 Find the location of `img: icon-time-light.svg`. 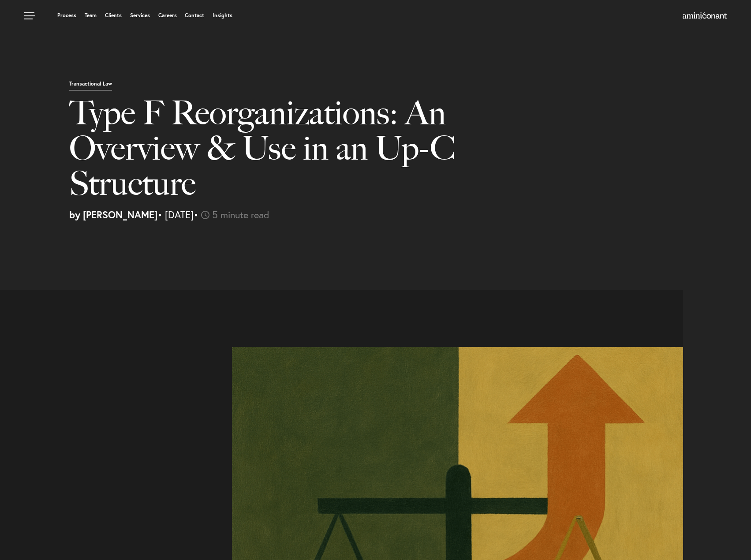

img: icon-time-light.svg is located at coordinates (205, 215).